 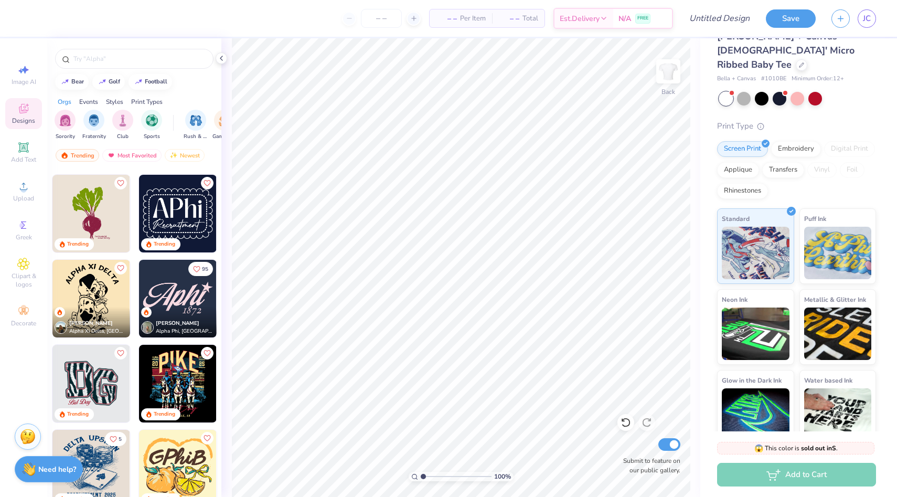 What do you see at coordinates (24, 280) in the screenshot?
I see `span: Clipart & logos` at bounding box center [24, 280].